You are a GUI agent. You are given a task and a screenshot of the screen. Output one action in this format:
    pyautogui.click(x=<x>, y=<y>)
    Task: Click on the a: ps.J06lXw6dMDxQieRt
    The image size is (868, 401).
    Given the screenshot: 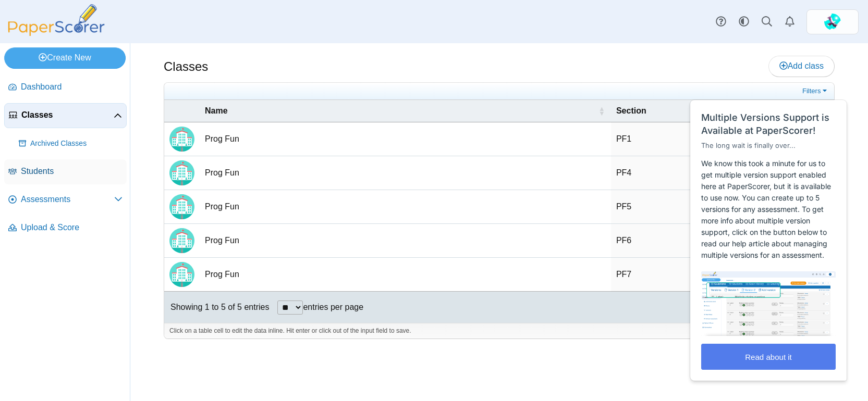 What is the action you would take?
    pyautogui.click(x=832, y=22)
    